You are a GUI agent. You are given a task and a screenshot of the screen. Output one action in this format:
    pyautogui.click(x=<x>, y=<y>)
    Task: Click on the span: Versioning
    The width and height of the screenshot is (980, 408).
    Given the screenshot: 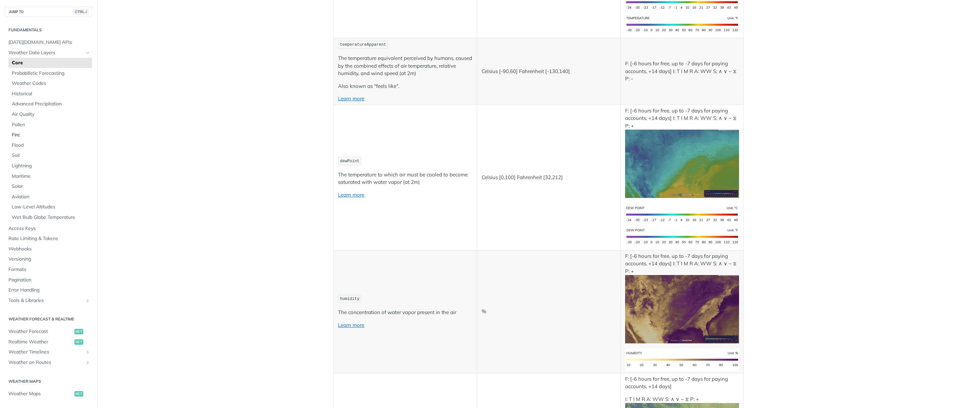 What is the action you would take?
    pyautogui.click(x=49, y=259)
    